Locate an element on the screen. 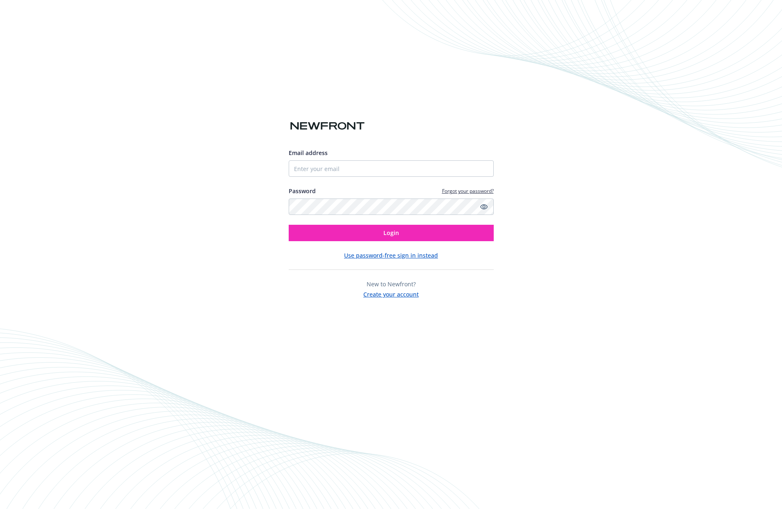  img: Newfront logo is located at coordinates (327, 126).